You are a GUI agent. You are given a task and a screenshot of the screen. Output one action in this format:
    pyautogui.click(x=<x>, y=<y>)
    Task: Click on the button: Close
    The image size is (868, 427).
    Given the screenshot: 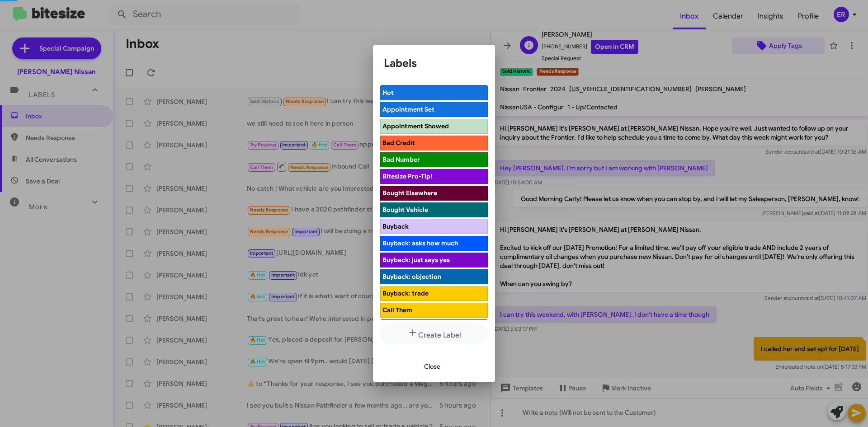 What is the action you would take?
    pyautogui.click(x=433, y=366)
    